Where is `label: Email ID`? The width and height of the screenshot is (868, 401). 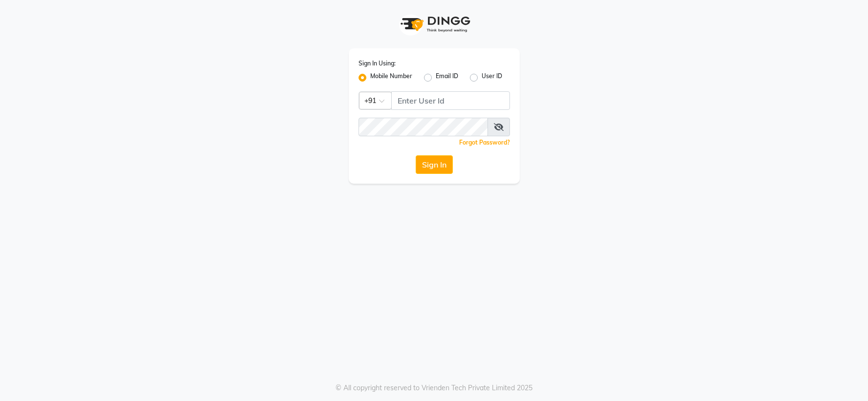
label: Email ID is located at coordinates (447, 77).